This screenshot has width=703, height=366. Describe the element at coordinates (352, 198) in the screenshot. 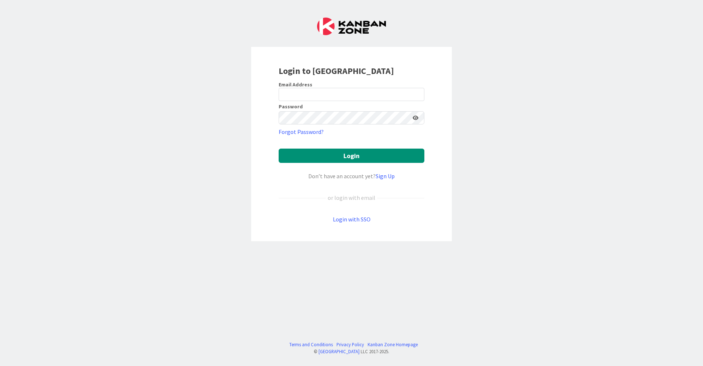

I see `div: or login with email` at that location.